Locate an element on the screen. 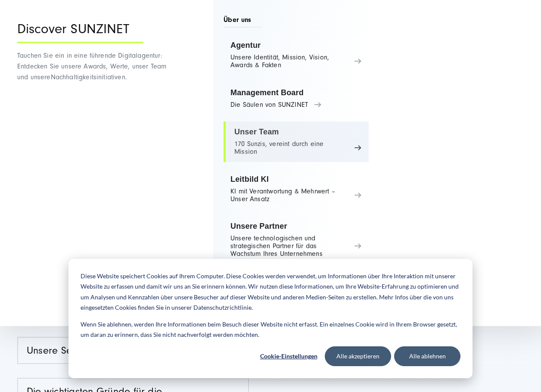  p: Diese Website speichert Cookies auf Ihrem Computer. Diese Cookies werden verwendet, um Informatio... is located at coordinates (271, 292).